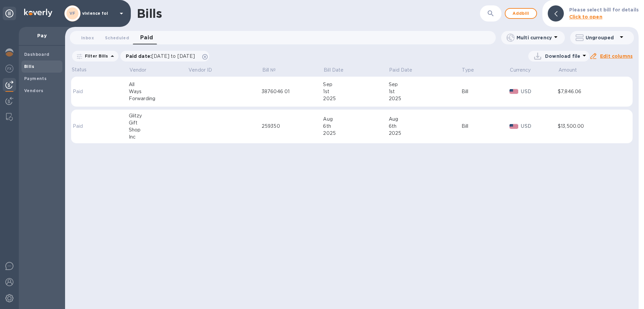 The width and height of the screenshot is (644, 309). What do you see at coordinates (401, 70) in the screenshot?
I see `p: Paid Date` at bounding box center [401, 70].